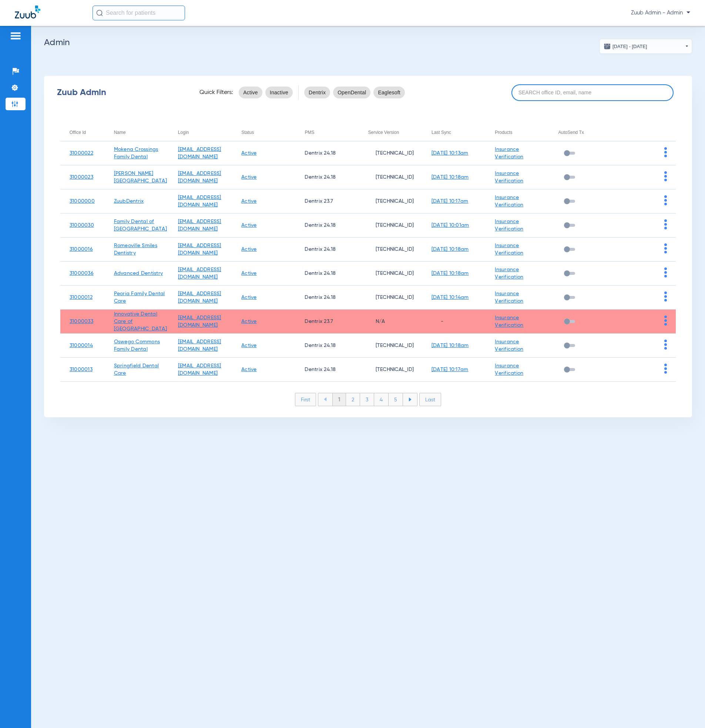  What do you see at coordinates (585, 132) in the screenshot?
I see `div: AutoSend Tx` at bounding box center [585, 132].